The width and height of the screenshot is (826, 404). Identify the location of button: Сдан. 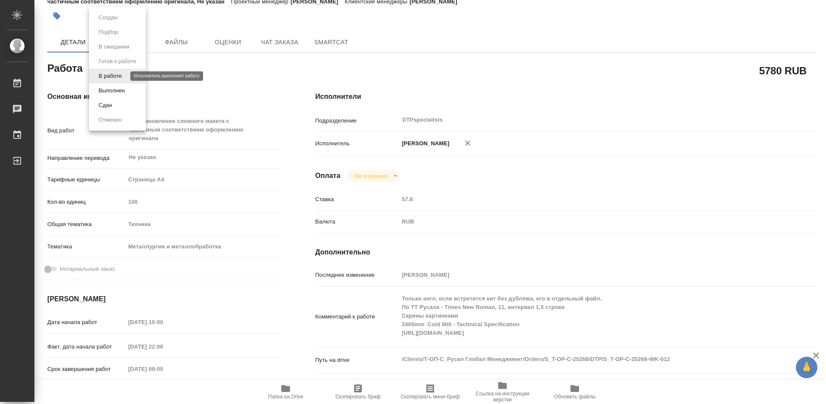
(105, 105).